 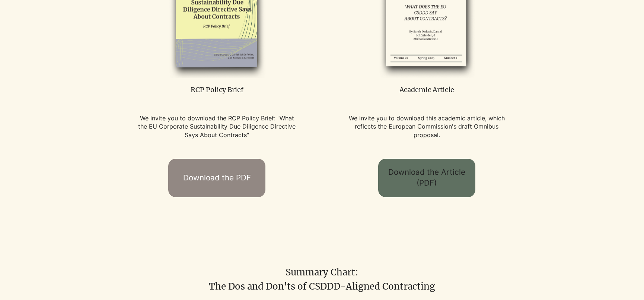 What do you see at coordinates (427, 126) in the screenshot?
I see `p: We invite you to download this academic article, which reflects the European Commission's draft O...` at bounding box center [427, 126].